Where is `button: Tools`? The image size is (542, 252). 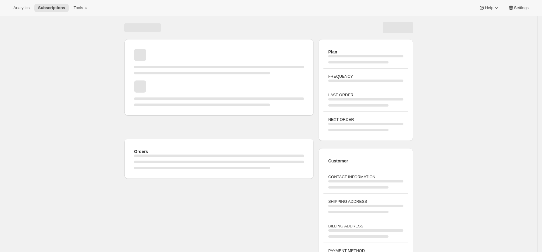 button: Tools is located at coordinates (81, 8).